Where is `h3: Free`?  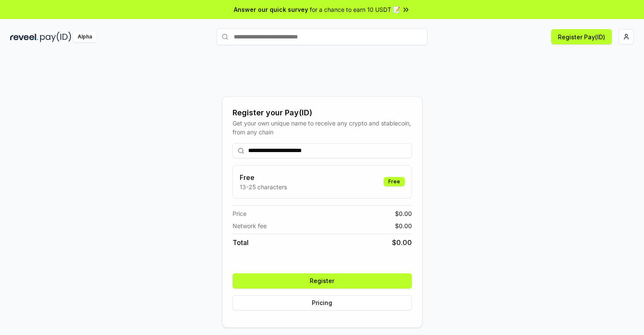 h3: Free is located at coordinates (264, 177).